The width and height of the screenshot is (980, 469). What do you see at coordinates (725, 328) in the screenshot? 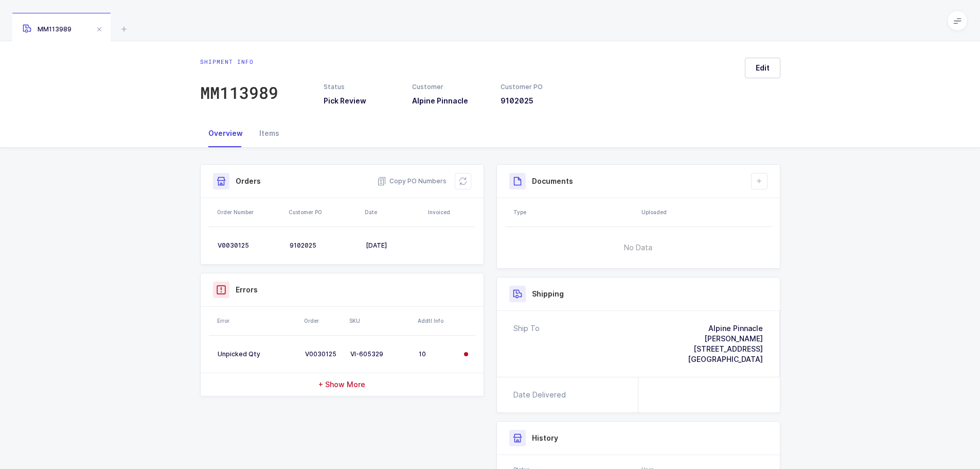
I see `div: Alpine Pinnacle` at bounding box center [725, 328].